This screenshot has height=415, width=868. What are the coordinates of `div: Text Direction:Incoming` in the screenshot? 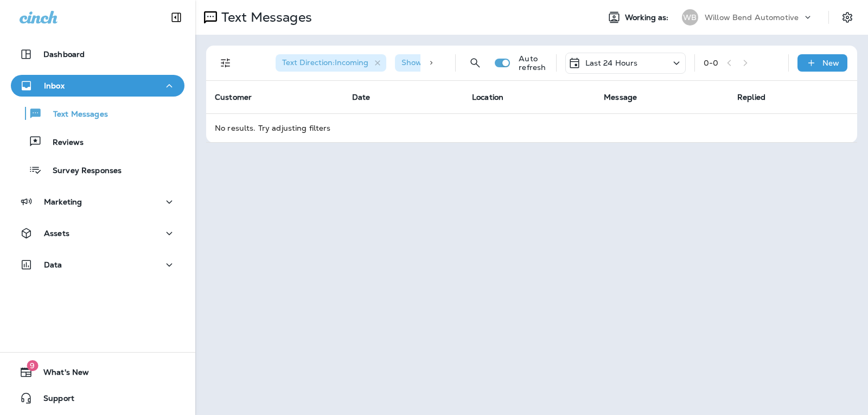 It's located at (331, 63).